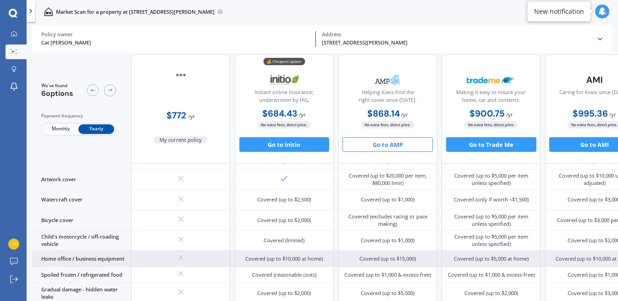 This screenshot has width=618, height=301. What do you see at coordinates (491, 144) in the screenshot?
I see `button: Go to Trade Me` at bounding box center [491, 144].